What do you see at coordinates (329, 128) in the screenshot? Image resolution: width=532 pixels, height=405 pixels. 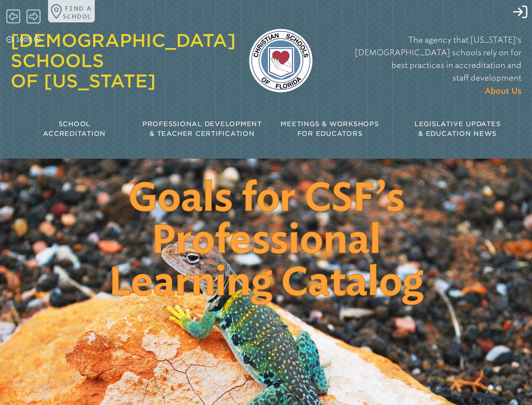 I see `span: Meetings & Workshops for Educators` at bounding box center [329, 128].